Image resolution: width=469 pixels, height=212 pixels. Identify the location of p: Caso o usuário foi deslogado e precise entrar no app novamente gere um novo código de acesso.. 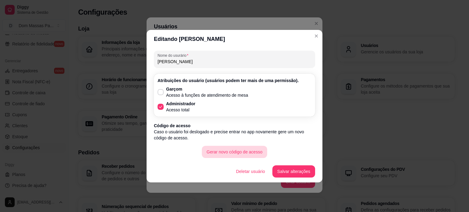
(235, 135).